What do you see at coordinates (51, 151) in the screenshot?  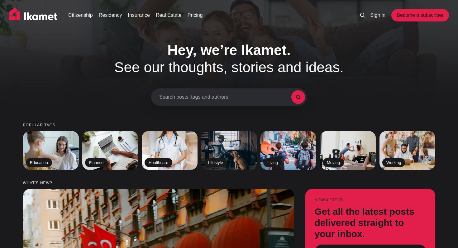 I see `a: Education` at bounding box center [51, 151].